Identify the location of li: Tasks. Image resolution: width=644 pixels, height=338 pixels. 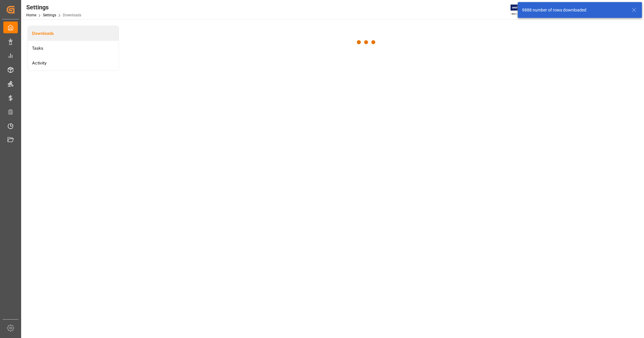
(73, 48).